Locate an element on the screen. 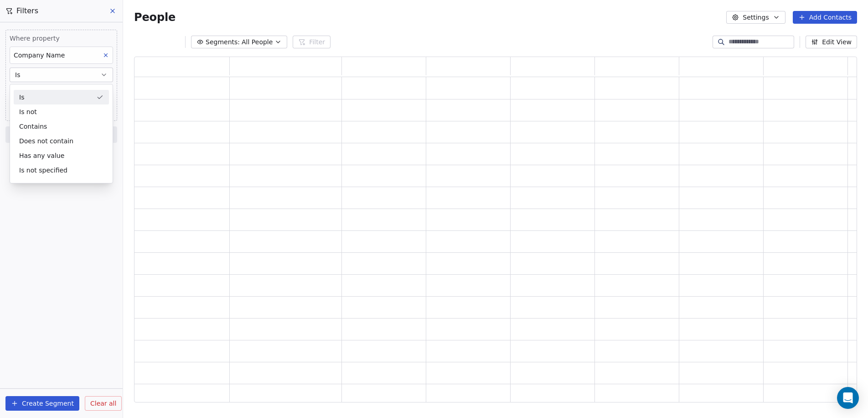  button: Filter is located at coordinates (311, 42).